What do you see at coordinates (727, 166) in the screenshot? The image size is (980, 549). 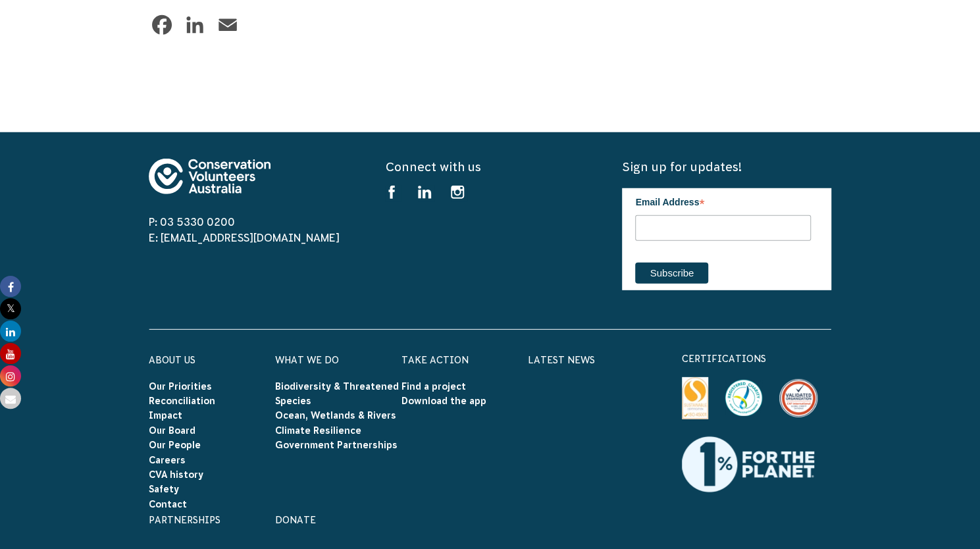 I see `h5: Sign up for updates!` at bounding box center [727, 166].